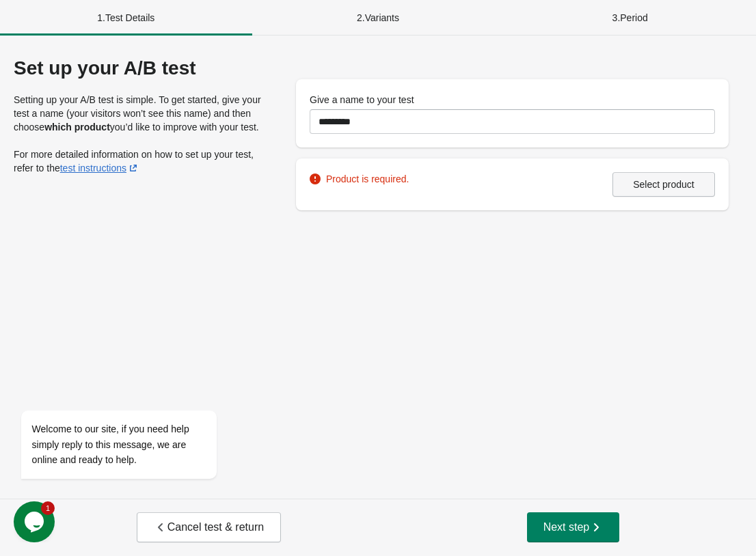 The height and width of the screenshot is (556, 756). I want to click on span: Select product, so click(664, 185).